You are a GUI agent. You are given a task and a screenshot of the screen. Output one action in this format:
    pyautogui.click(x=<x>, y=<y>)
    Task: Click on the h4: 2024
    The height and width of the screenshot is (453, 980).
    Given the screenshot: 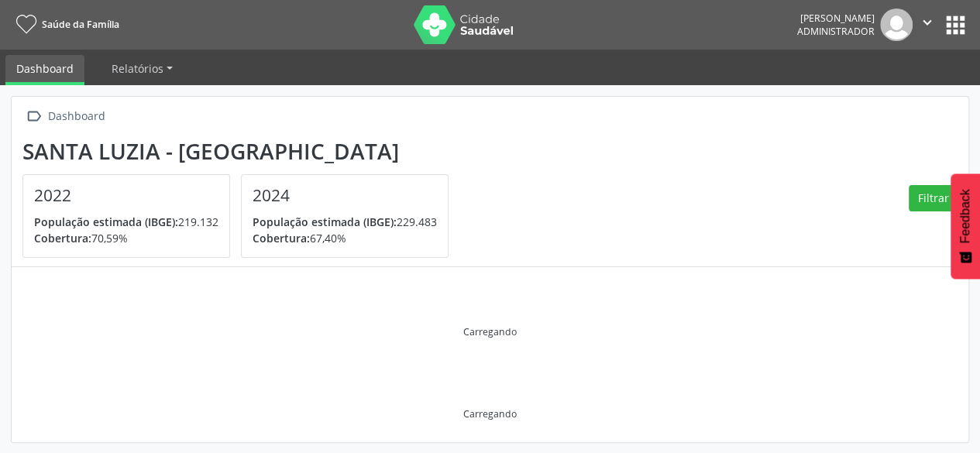 What is the action you would take?
    pyautogui.click(x=345, y=195)
    